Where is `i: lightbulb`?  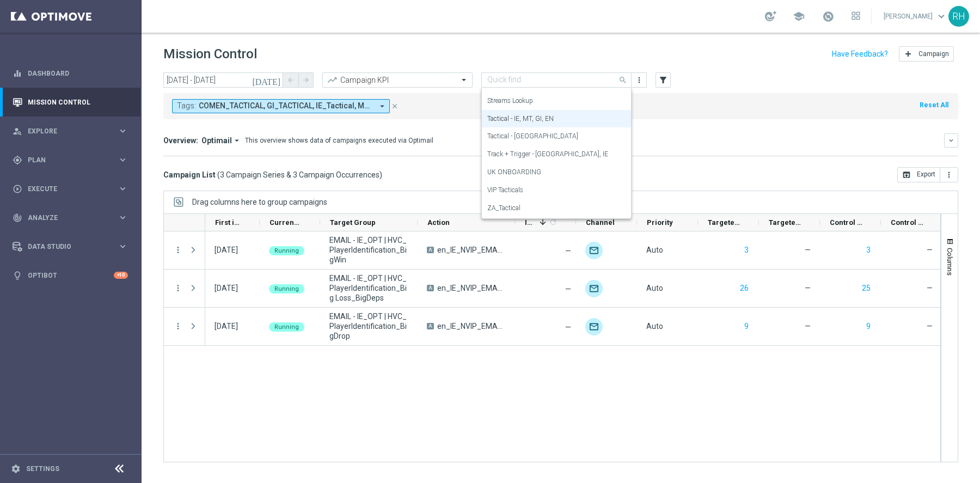
i: lightbulb is located at coordinates (18, 276).